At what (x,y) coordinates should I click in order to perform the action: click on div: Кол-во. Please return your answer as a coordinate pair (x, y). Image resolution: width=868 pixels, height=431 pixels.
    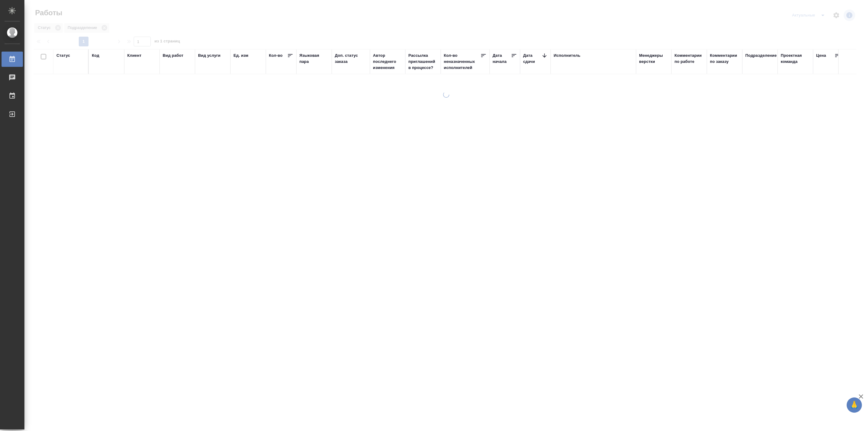
    Looking at the image, I should click on (276, 55).